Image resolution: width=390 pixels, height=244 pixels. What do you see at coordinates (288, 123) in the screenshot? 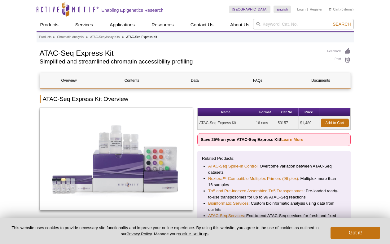
I see `td: 53157` at bounding box center [288, 123].